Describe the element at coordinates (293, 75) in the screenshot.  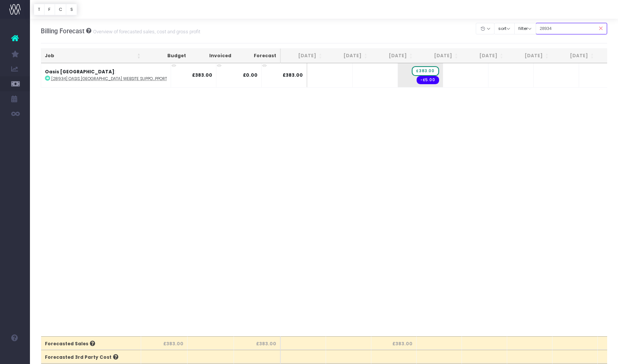
I see `span: £383.00` at that location.